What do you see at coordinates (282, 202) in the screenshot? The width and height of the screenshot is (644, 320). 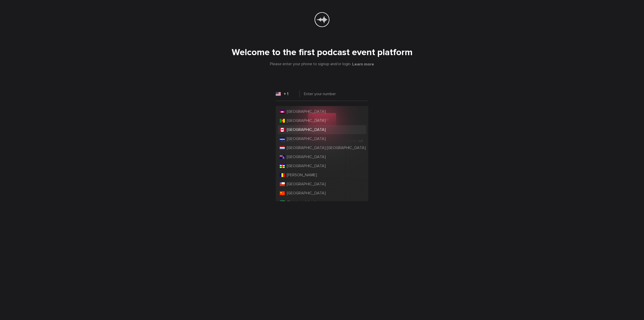 I see `img: CX` at bounding box center [282, 202].